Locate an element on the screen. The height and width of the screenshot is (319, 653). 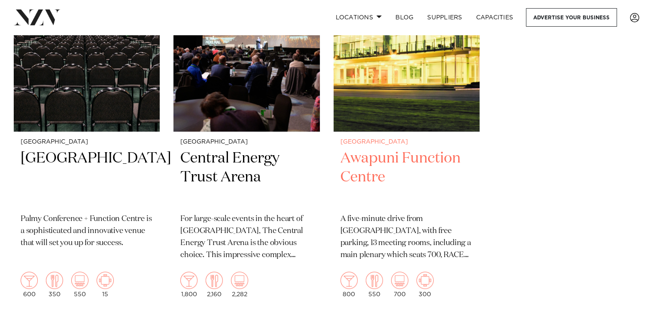
a: Capacities is located at coordinates (495, 17).